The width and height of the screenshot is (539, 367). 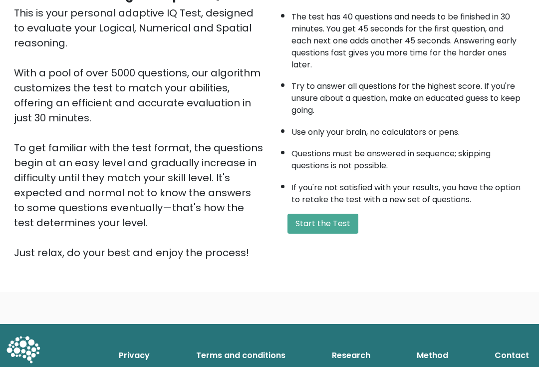 What do you see at coordinates (409, 157) in the screenshot?
I see `li: Questions must be answered in sequence; skipping questions is not possible.` at bounding box center [409, 157].